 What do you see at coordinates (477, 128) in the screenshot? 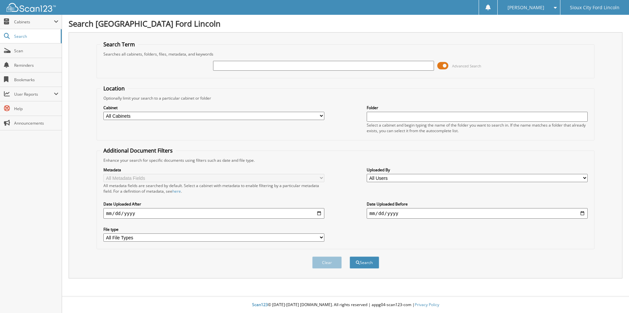
I see `div: Select a cabinet and begin typing the name of the folder you want to search in. If the name match...` at bounding box center [477, 128].